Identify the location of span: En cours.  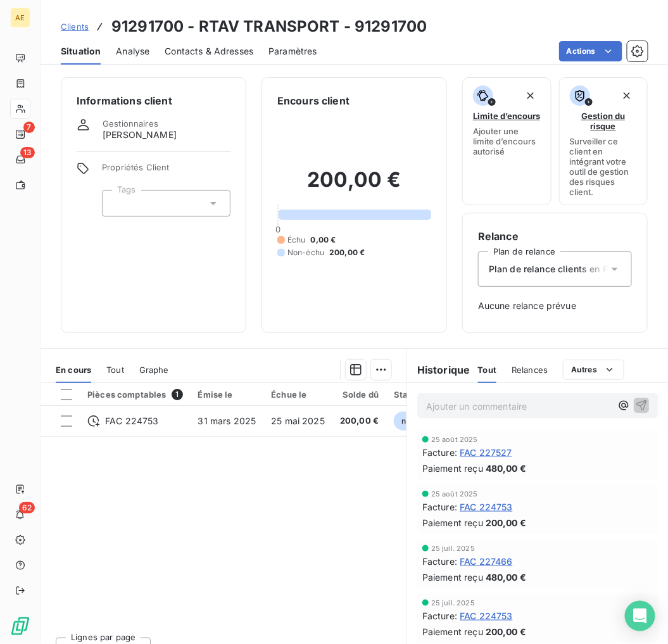
(74, 370).